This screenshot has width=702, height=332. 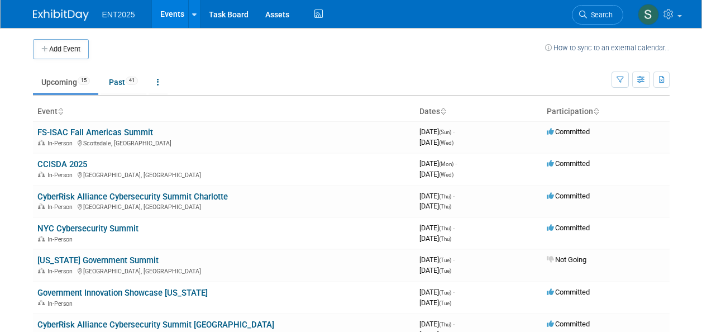 I want to click on a: Sort by Start Date, so click(x=443, y=111).